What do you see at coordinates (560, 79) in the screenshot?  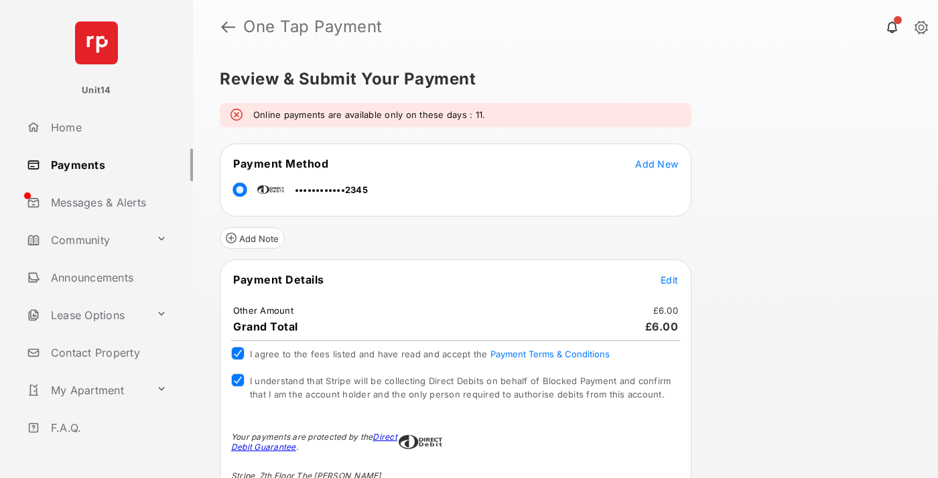 I see `h5: Review & Submit Your Payment` at bounding box center [560, 79].